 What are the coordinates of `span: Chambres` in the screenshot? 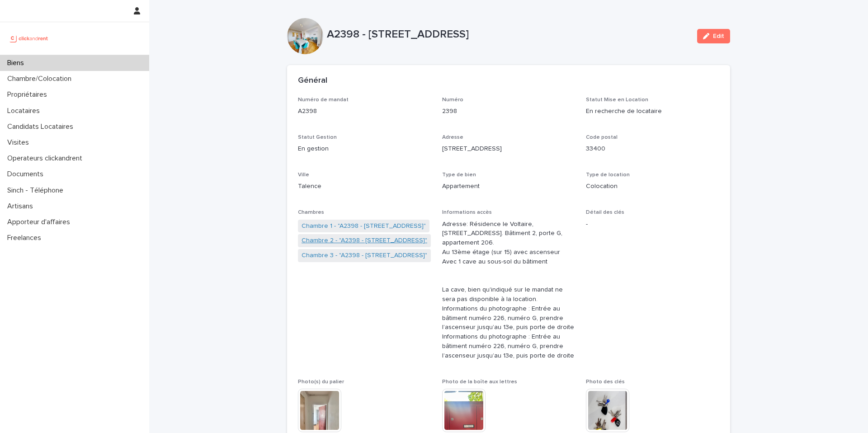 It's located at (311, 213).